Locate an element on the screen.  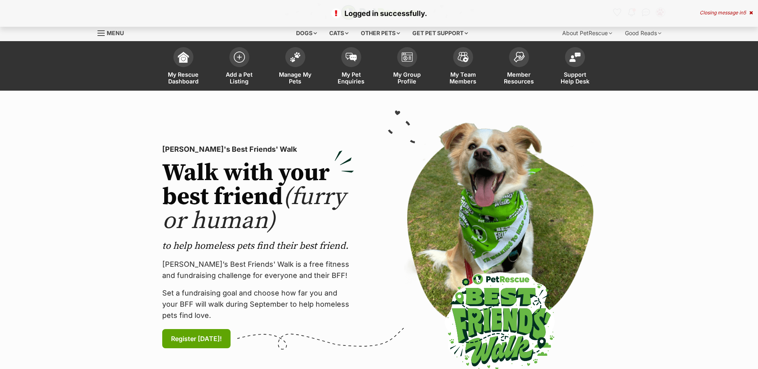
span: My Team Members is located at coordinates (463, 78).